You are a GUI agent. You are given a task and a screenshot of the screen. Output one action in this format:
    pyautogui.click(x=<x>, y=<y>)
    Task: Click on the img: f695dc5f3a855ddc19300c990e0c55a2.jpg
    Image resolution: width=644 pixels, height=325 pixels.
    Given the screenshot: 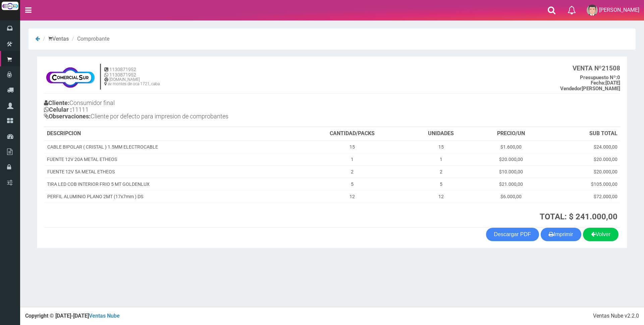 What is the action you would take?
    pyautogui.click(x=70, y=77)
    